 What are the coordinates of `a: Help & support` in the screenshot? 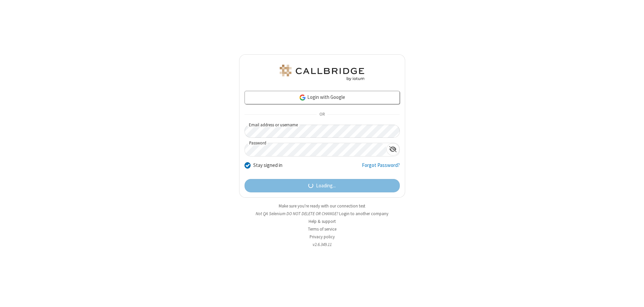 It's located at (322, 221).